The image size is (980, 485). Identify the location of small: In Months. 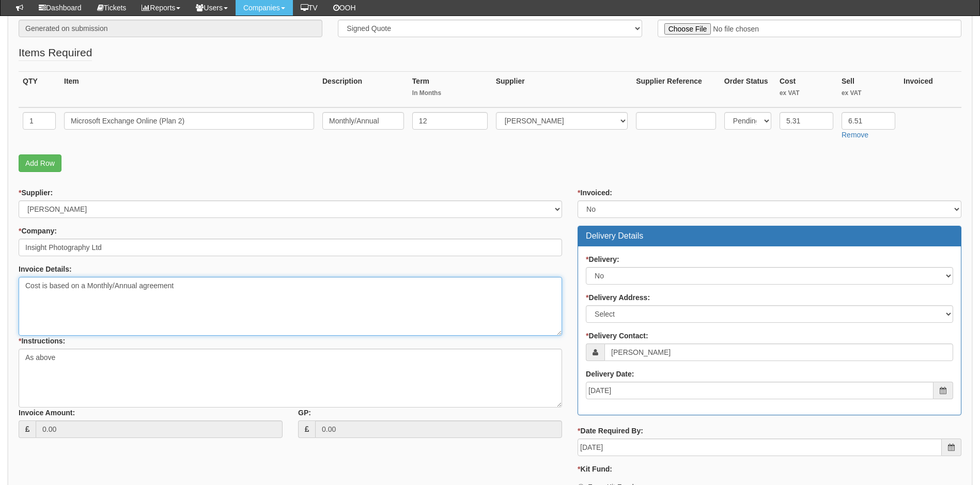
(450, 93).